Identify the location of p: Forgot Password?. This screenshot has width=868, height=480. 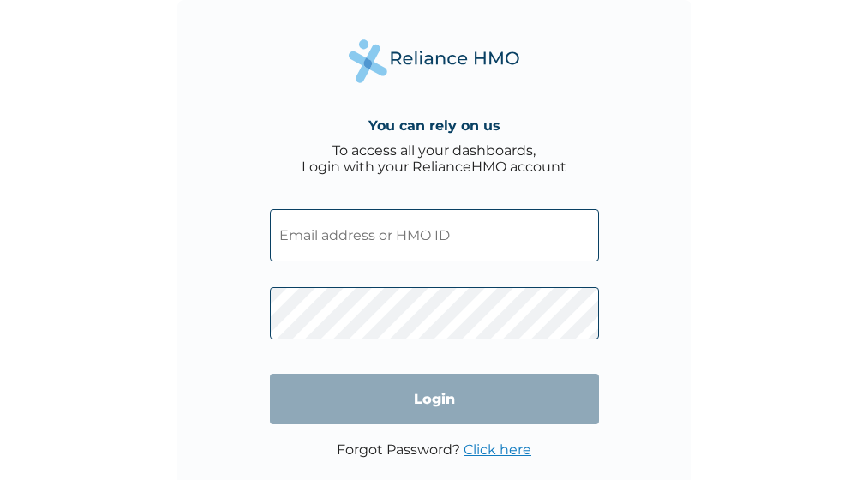
(434, 449).